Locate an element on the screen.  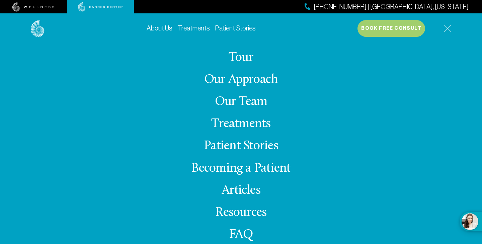
a: Articles is located at coordinates (241, 190).